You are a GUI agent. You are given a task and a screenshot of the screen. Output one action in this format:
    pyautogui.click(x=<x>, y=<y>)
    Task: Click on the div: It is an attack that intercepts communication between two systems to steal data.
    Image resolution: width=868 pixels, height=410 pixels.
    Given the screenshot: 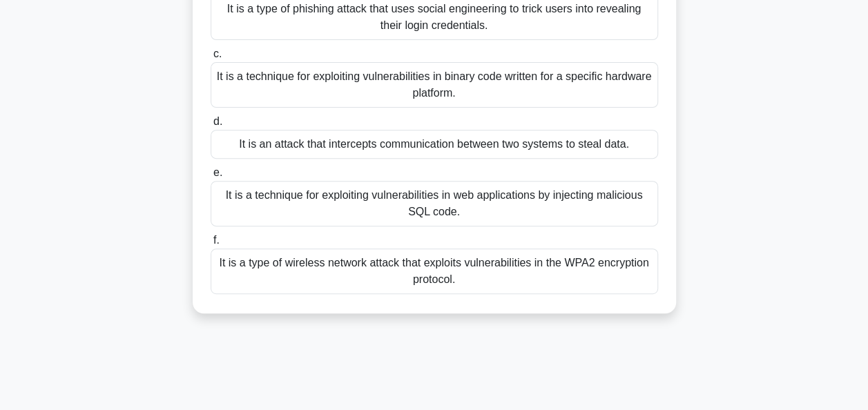 What is the action you would take?
    pyautogui.click(x=434, y=145)
    